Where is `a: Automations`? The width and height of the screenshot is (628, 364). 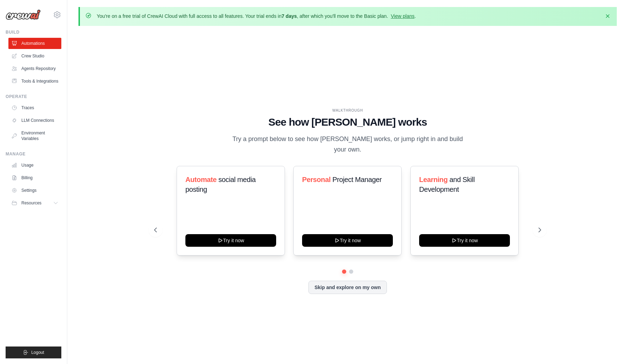 a: Automations is located at coordinates (35, 43).